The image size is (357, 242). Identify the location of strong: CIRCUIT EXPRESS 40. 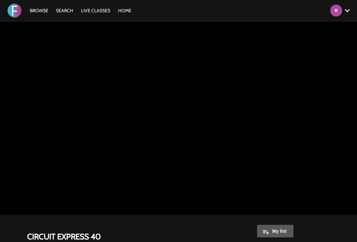
(64, 237).